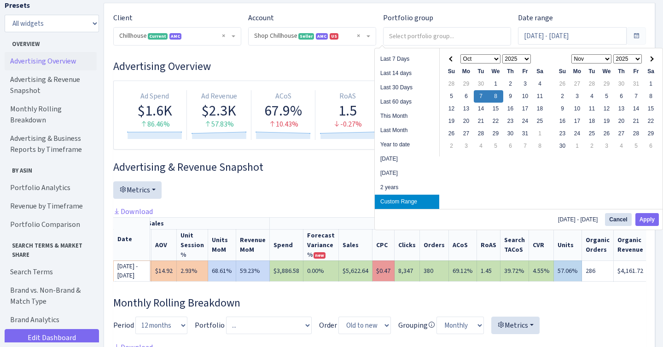 The height and width of the screenshot is (347, 663). I want to click on span: Chillhouse <span class="badge badge-success">Current</span><span class="badge badge-primary" data..., so click(175, 36).